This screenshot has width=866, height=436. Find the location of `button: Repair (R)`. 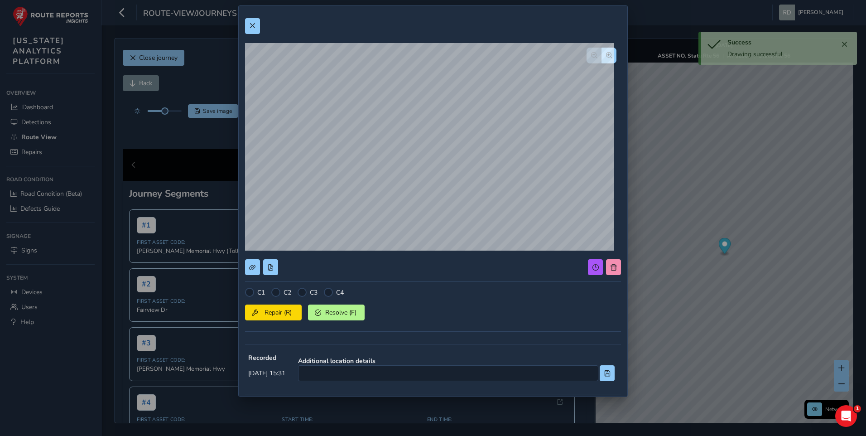

button: Repair (R) is located at coordinates (273, 312).